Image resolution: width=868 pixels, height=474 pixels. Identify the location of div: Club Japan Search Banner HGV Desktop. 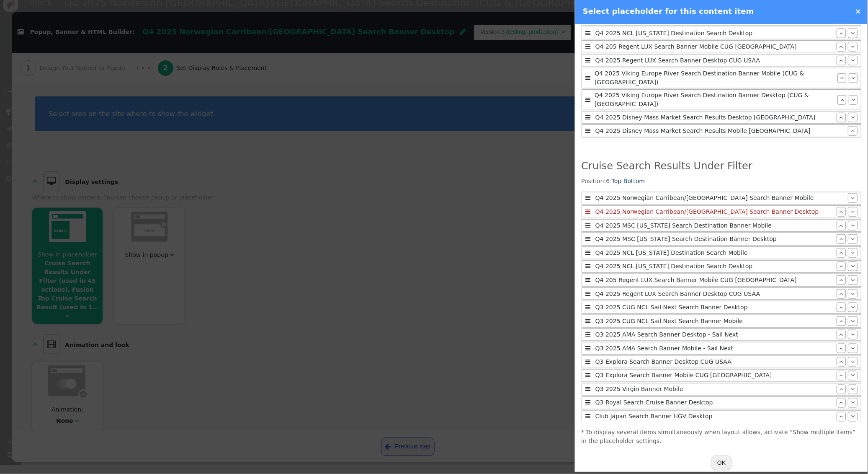
(715, 416).